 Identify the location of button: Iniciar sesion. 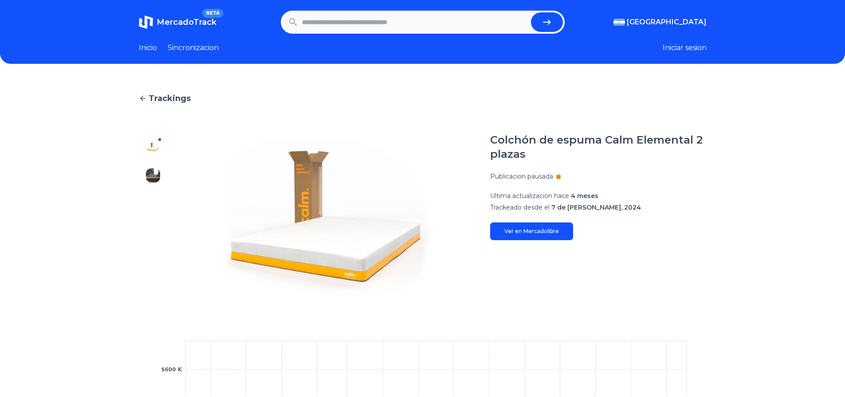
(685, 48).